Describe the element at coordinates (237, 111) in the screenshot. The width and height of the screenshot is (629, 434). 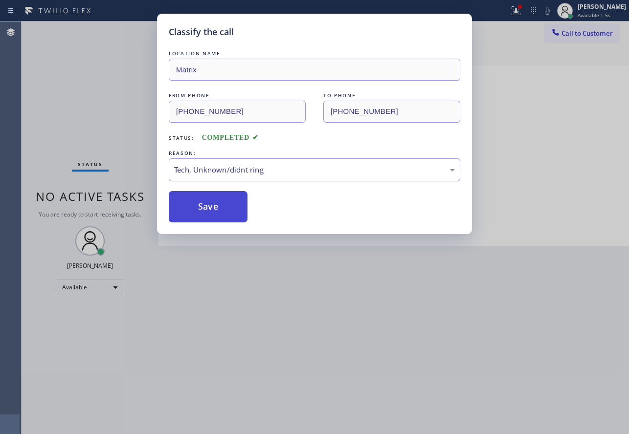
I see `input: From phone` at that location.